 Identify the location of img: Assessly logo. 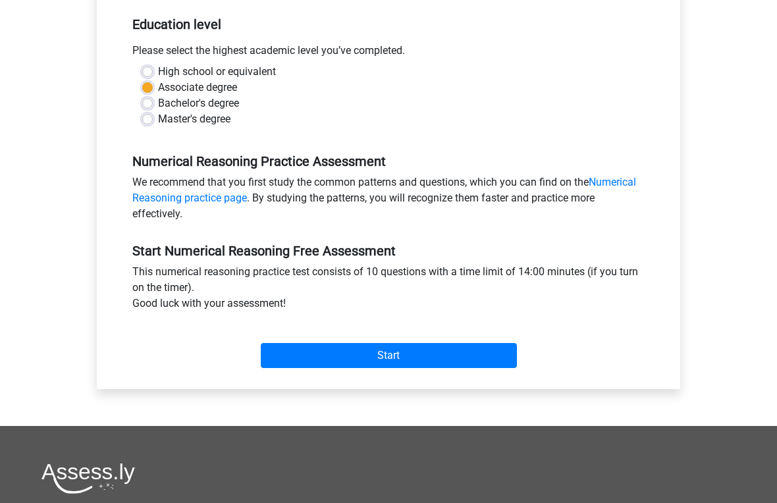
(88, 478).